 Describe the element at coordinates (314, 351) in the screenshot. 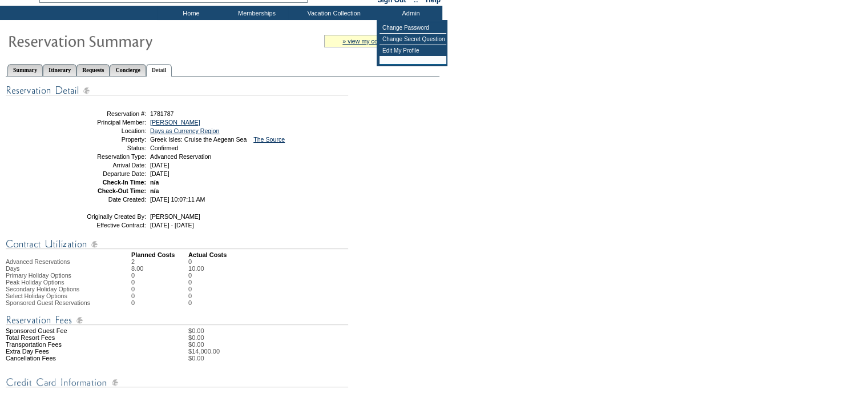

I see `td: $14,000.00` at that location.